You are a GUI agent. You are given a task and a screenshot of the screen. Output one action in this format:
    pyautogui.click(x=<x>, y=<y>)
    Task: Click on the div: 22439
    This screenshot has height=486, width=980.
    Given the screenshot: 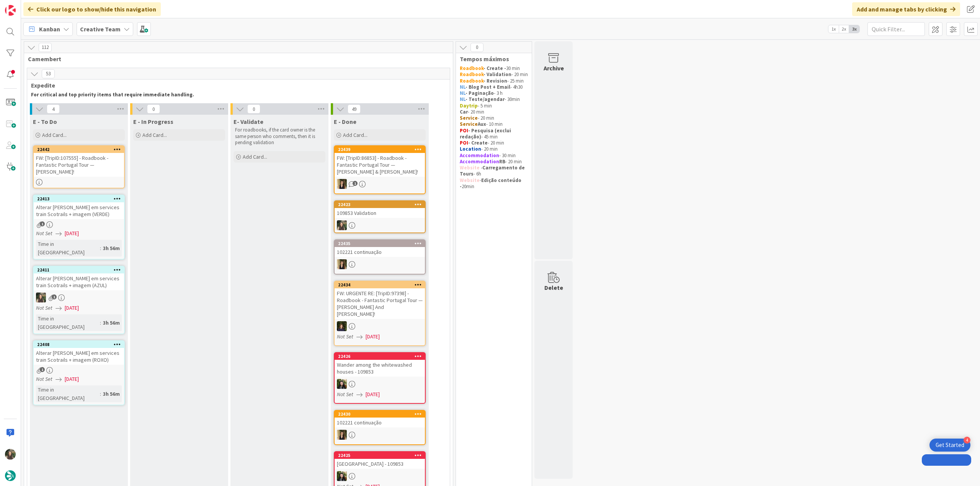 What is the action you would take?
    pyautogui.click(x=379, y=149)
    